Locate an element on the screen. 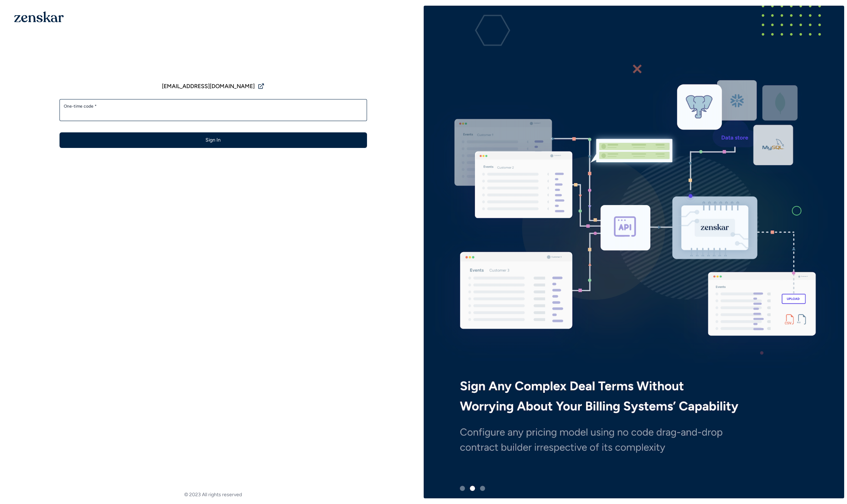  button: Sign In is located at coordinates (213, 140).